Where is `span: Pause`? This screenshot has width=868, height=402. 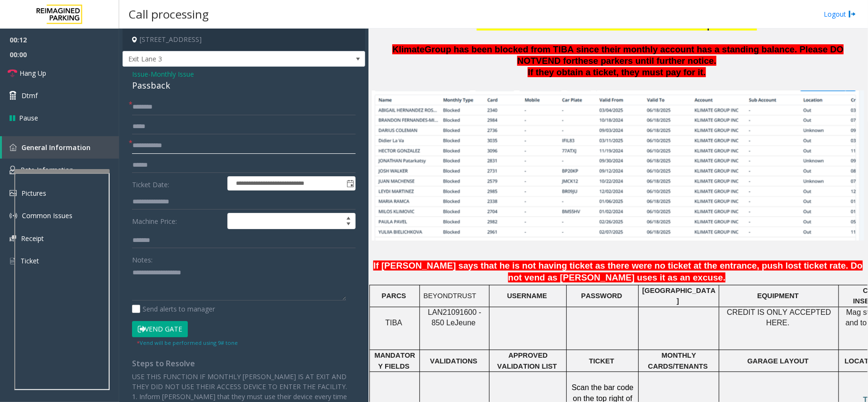
span: Pause is located at coordinates (28, 118).